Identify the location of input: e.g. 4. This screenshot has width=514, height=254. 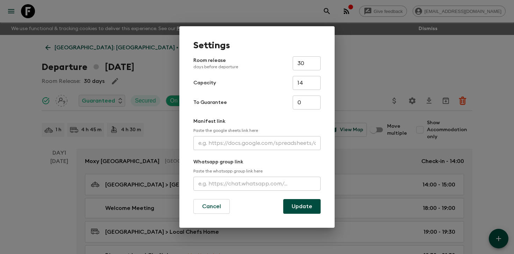
(307, 102).